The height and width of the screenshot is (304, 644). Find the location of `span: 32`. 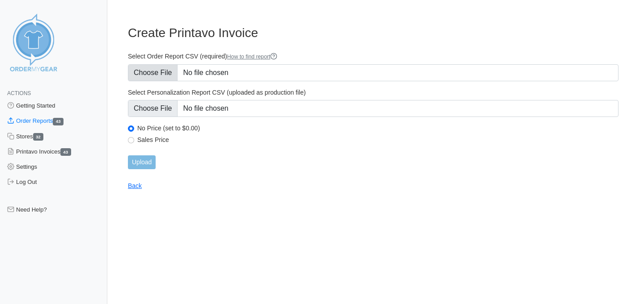

span: 32 is located at coordinates (38, 137).